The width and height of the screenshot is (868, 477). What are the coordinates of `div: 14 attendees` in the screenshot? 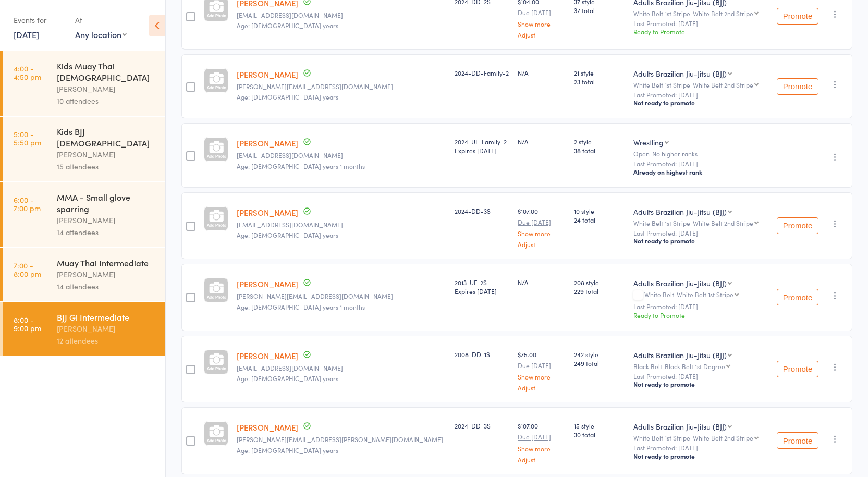 It's located at (106, 286).